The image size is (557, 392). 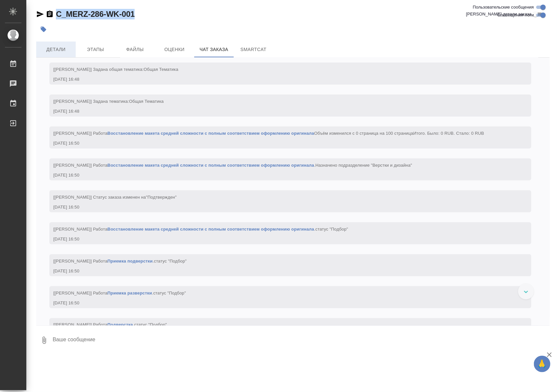 What do you see at coordinates (56, 49) in the screenshot?
I see `span: Детали` at bounding box center [56, 49].